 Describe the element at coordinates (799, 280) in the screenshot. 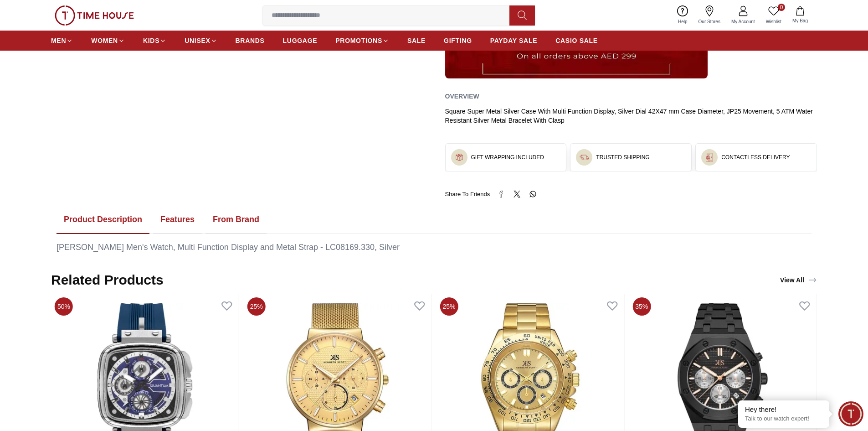

I see `div: View All` at that location.